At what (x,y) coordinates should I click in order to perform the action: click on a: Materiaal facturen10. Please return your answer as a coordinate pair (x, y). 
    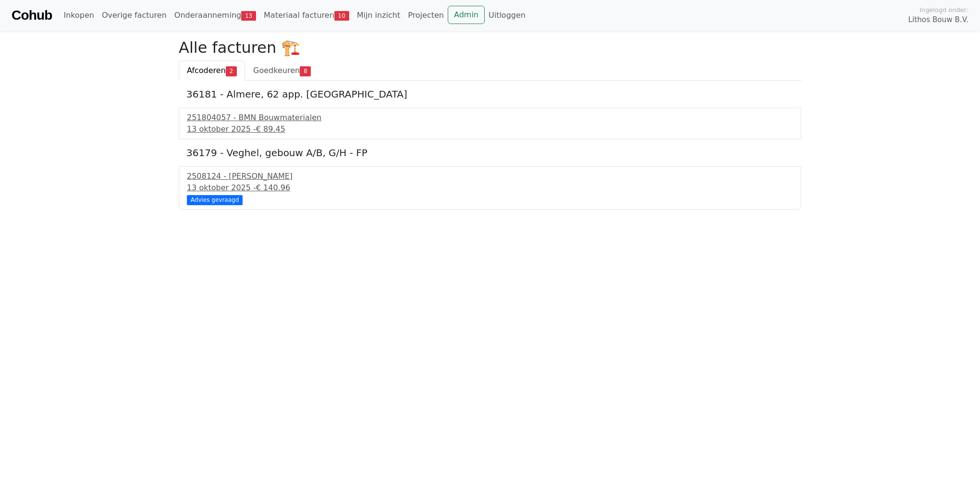
    Looking at the image, I should click on (306, 15).